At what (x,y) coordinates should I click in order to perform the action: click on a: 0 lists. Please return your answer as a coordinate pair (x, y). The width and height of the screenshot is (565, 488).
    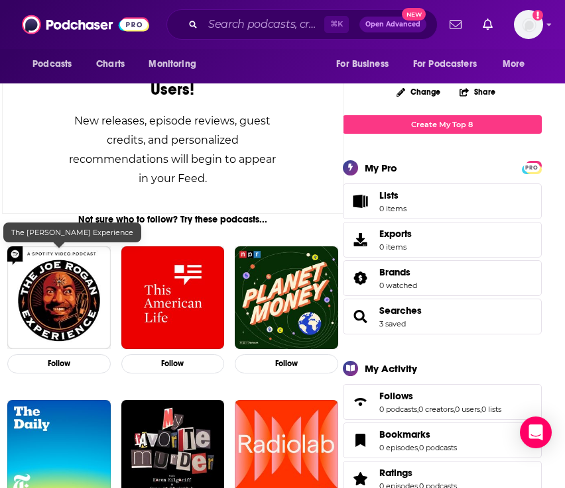
    Looking at the image, I should click on (491, 409).